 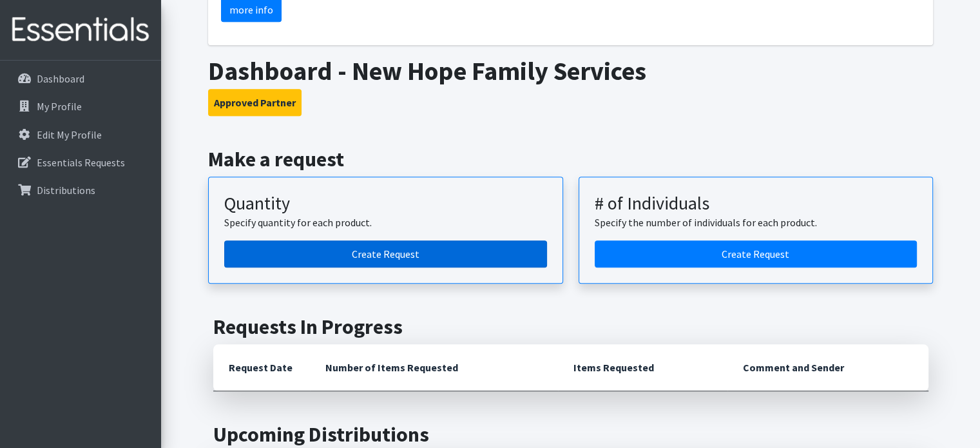 I want to click on th: Items Requested, so click(x=643, y=367).